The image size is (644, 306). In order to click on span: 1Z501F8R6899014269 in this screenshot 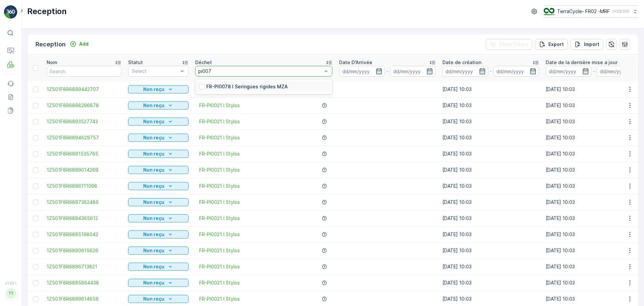, I will do `click(84, 170)`.